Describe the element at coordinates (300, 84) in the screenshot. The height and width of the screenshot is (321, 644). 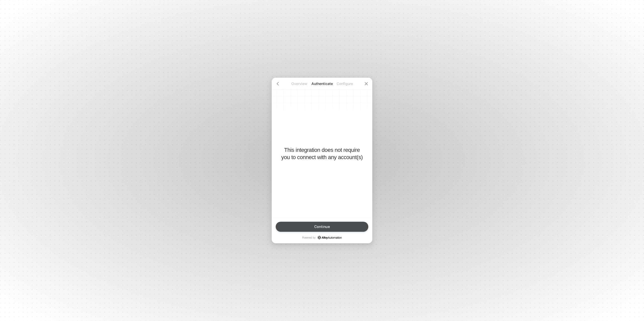
I see `p: Overview` at that location.